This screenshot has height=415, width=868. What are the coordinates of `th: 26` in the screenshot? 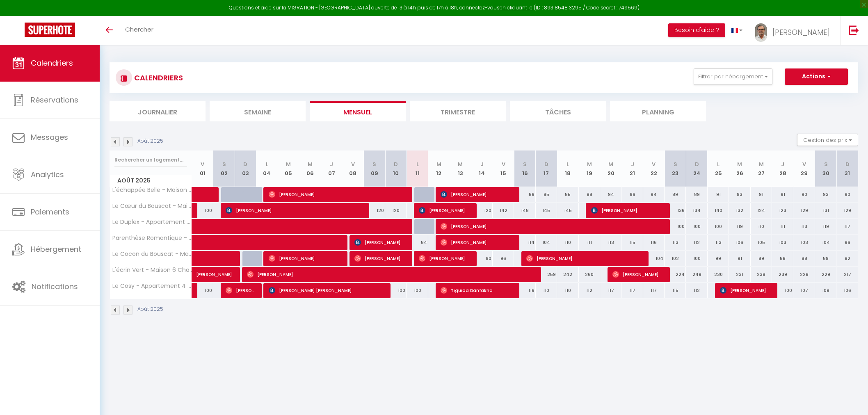 It's located at (740, 168).